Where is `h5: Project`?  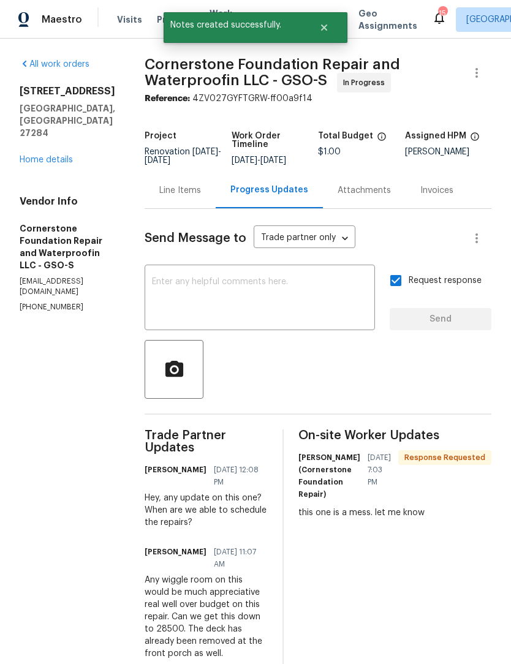 h5: Project is located at coordinates (161, 136).